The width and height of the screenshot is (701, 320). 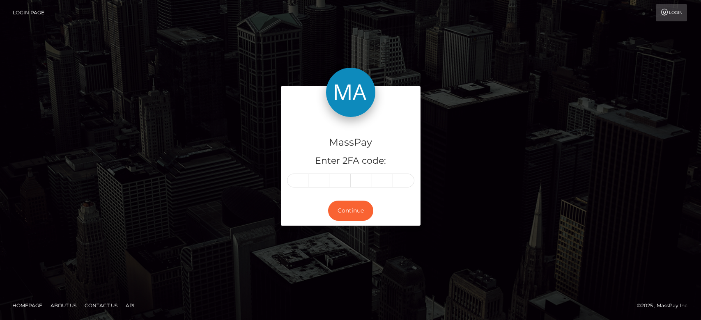 I want to click on a: About Us, so click(x=63, y=306).